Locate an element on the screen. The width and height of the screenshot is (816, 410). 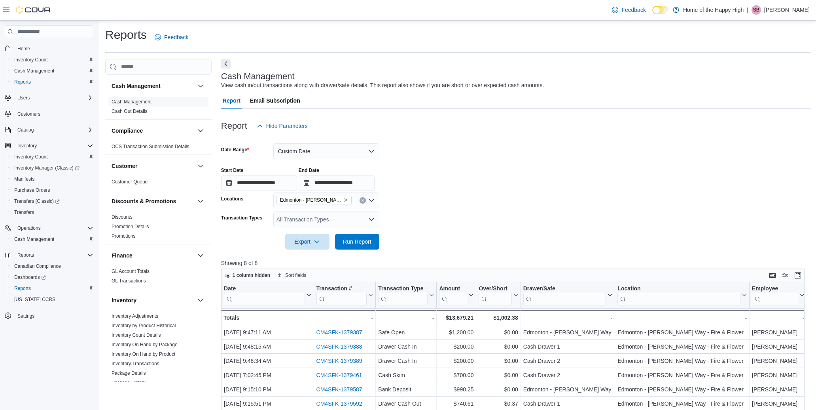
button: Employee is located at coordinates (778, 294).